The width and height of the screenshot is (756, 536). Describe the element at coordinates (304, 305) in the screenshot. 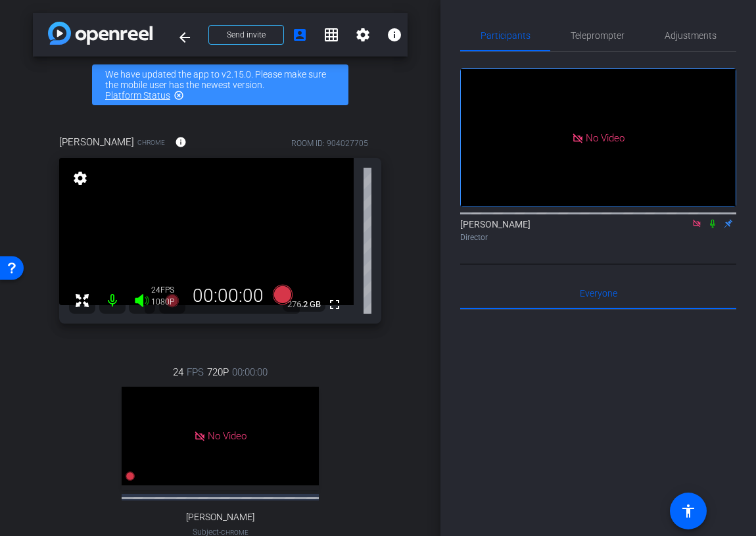

I see `span: 276.2 GB` at that location.